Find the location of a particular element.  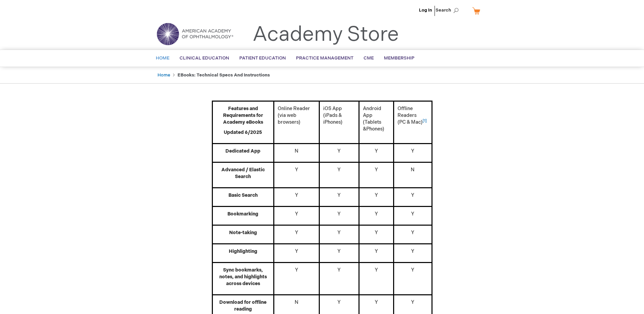

strong: Highlighting is located at coordinates (243, 251).